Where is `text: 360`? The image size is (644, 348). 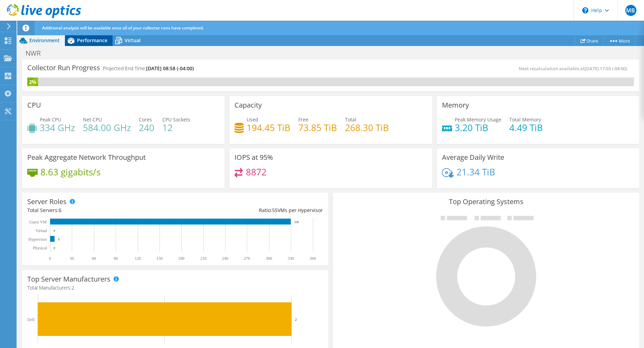 text: 360 is located at coordinates (313, 258).